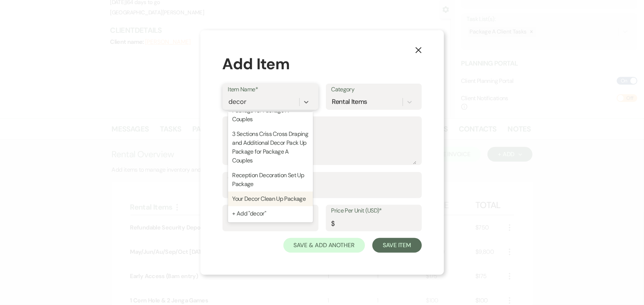 The height and width of the screenshot is (305, 644). What do you see at coordinates (270, 147) in the screenshot?
I see `div: 3 Sections Criss Cross Draping and Additional Decor Pack Up Package for Package A Couples` at bounding box center [270, 147].